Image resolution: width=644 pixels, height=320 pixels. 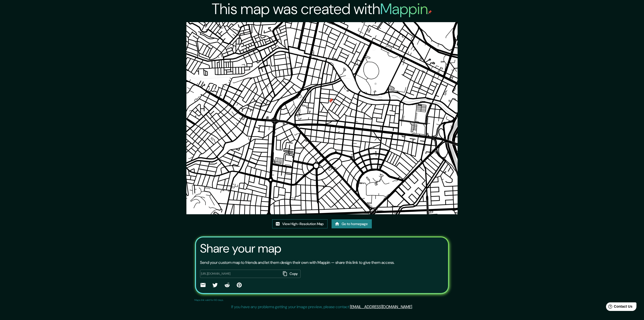 I want to click on img: created-map, so click(x=322, y=118).